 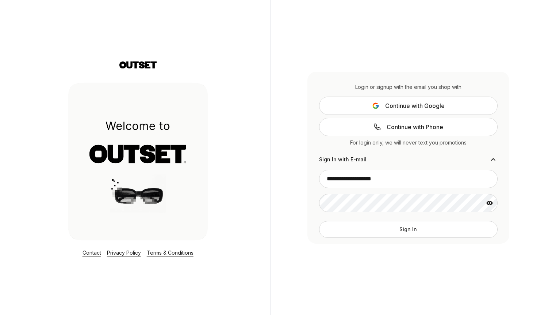 What do you see at coordinates (343, 159) in the screenshot?
I see `span: Sign In with E-mail` at bounding box center [343, 159].